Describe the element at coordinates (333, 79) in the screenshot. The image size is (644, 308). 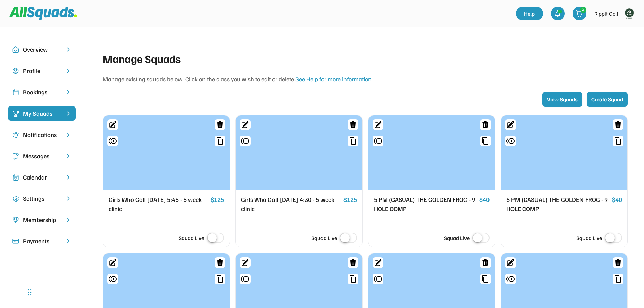
I see `a: See Help for more information` at that location.